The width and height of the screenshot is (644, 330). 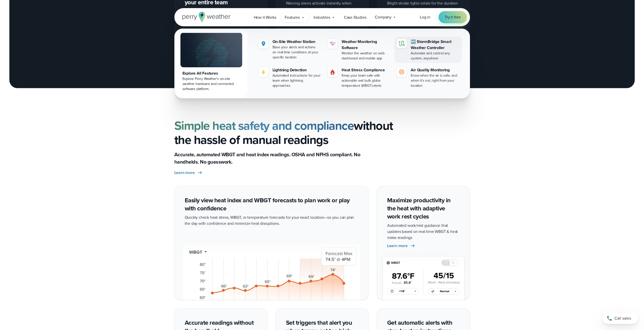 I want to click on a: Weather Monitoring Software Monitor the weather on web dashboard and mobile app, so click(x=359, y=50).